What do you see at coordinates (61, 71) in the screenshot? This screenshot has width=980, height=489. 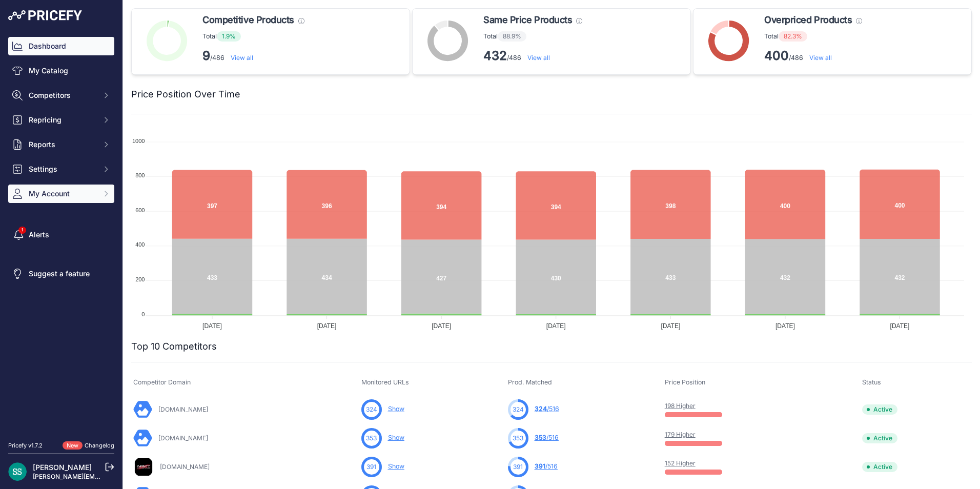 I see `a: My Catalog` at bounding box center [61, 71].